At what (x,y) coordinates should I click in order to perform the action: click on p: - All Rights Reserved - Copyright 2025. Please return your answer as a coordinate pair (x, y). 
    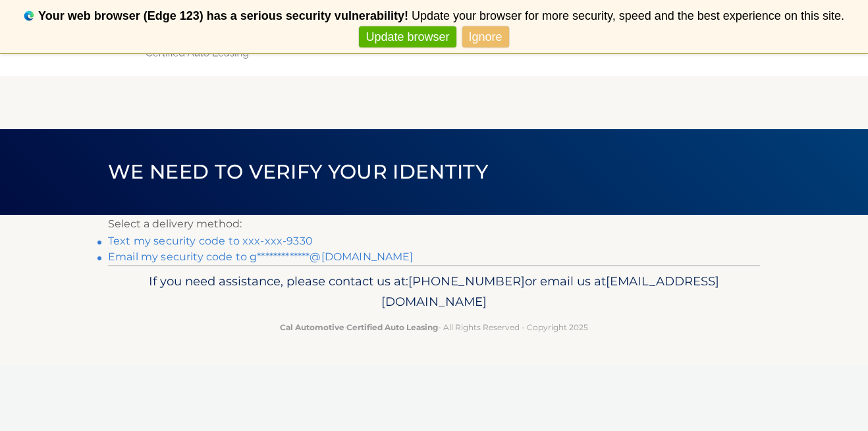
    Looking at the image, I should click on (434, 326).